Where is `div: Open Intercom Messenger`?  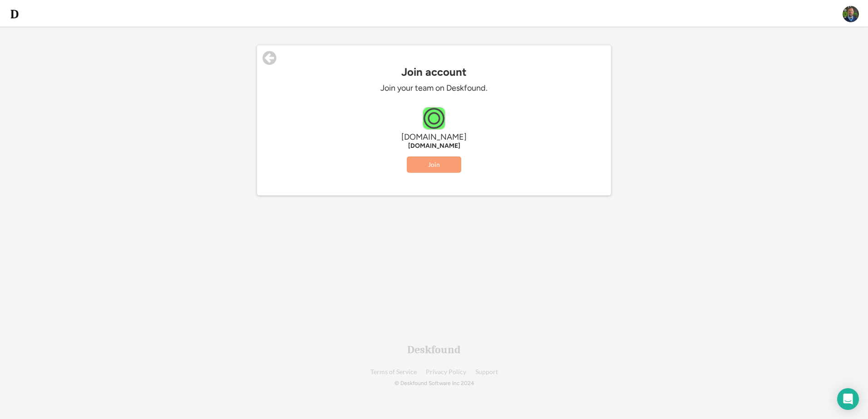 div: Open Intercom Messenger is located at coordinates (848, 399).